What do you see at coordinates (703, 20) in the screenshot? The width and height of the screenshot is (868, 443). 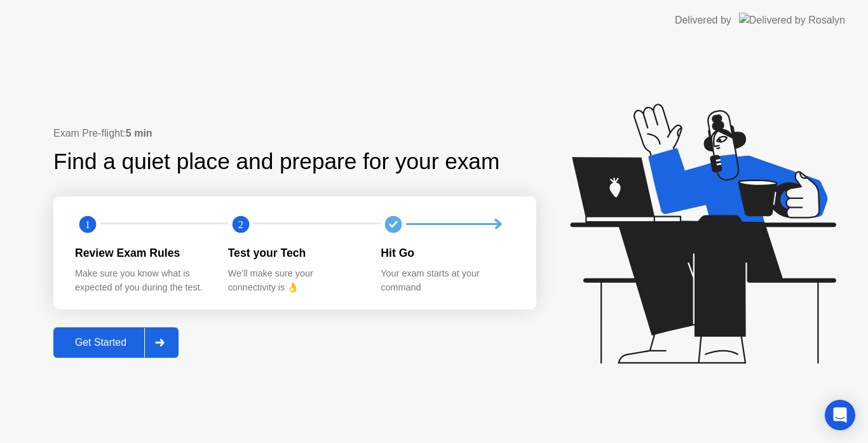 I see `div: Delivered by` at bounding box center [703, 20].